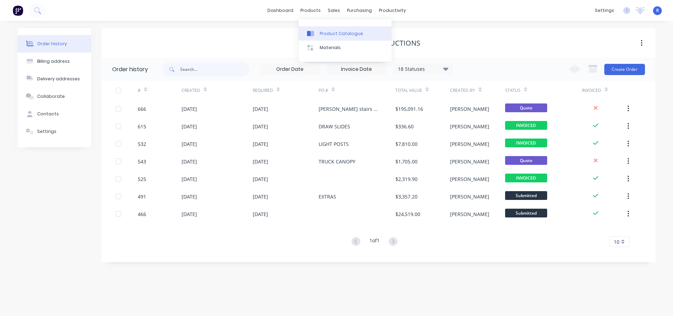  I want to click on div: sales, so click(334, 11).